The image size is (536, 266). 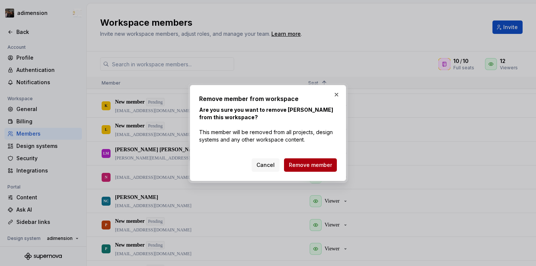 What do you see at coordinates (310, 165) in the screenshot?
I see `span: Remove member` at bounding box center [310, 165].